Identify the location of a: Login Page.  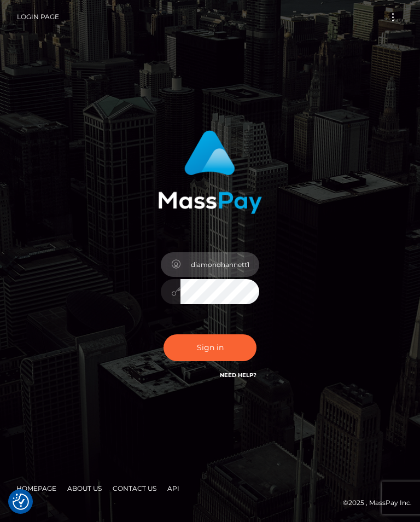
(38, 17).